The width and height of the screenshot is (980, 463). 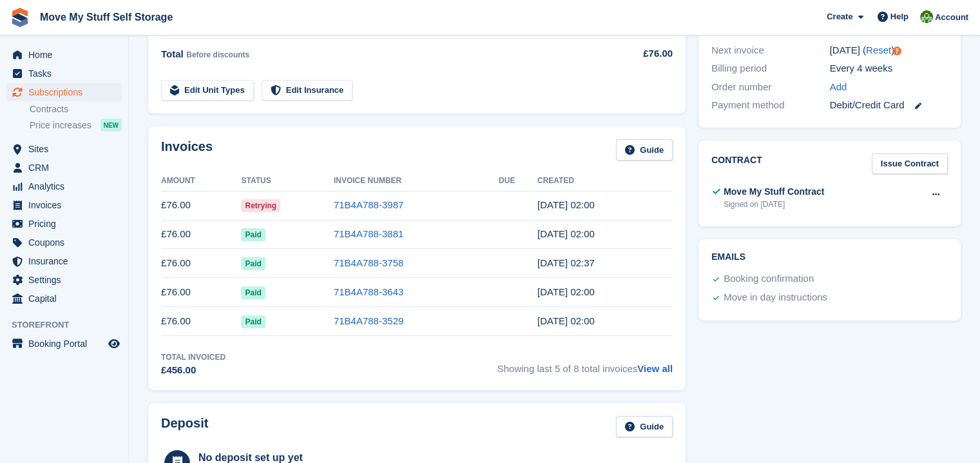 What do you see at coordinates (771, 50) in the screenshot?
I see `div: Next invoice` at bounding box center [771, 50].